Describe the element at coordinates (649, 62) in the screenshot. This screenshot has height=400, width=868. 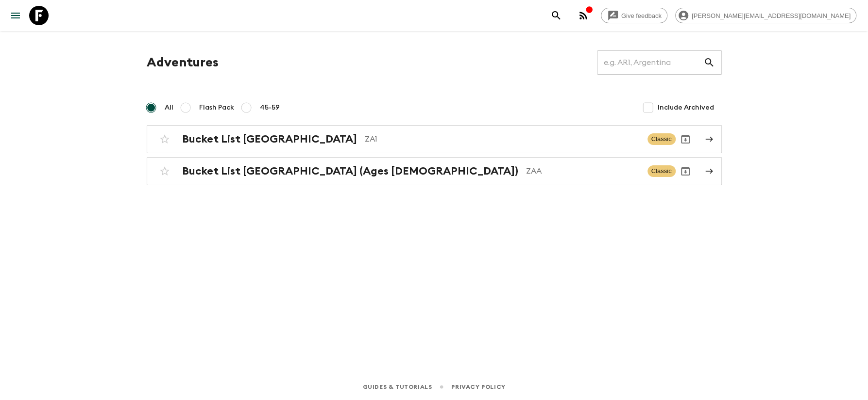
I see `input: e.g. AR1, Argentina` at that location.